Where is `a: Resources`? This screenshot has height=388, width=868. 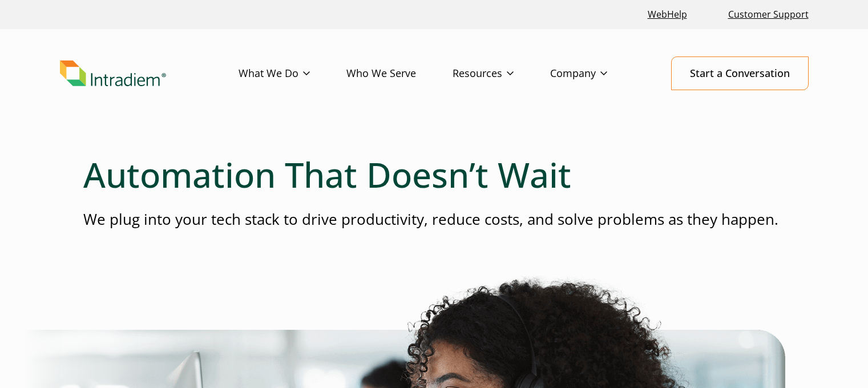
a: Resources is located at coordinates (501, 74).